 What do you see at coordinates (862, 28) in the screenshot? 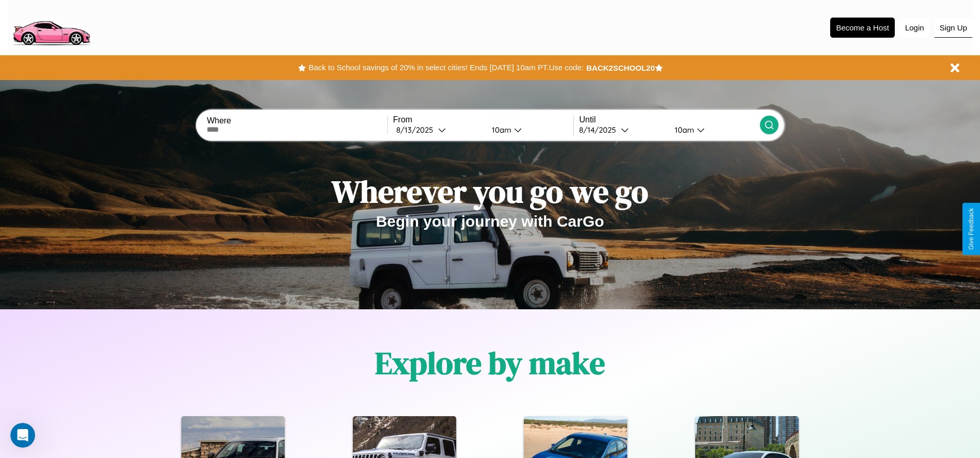
I see `button: Become a Host` at bounding box center [862, 28].